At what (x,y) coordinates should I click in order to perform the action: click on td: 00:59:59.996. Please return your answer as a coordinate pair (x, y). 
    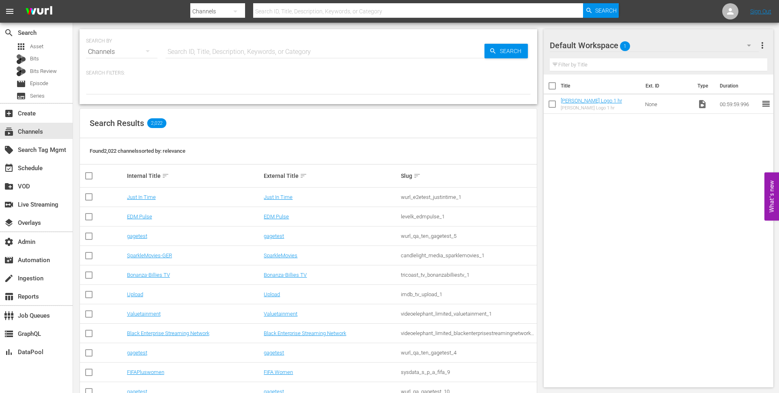
    Looking at the image, I should click on (738, 104).